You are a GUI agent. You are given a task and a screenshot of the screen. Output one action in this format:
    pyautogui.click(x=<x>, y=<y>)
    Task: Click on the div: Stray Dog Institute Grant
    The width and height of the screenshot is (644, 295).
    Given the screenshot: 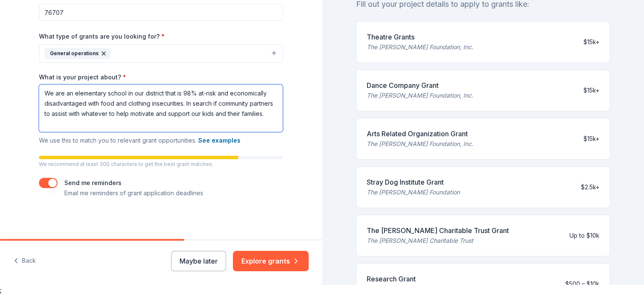 What is the action you would take?
    pyautogui.click(x=413, y=182)
    